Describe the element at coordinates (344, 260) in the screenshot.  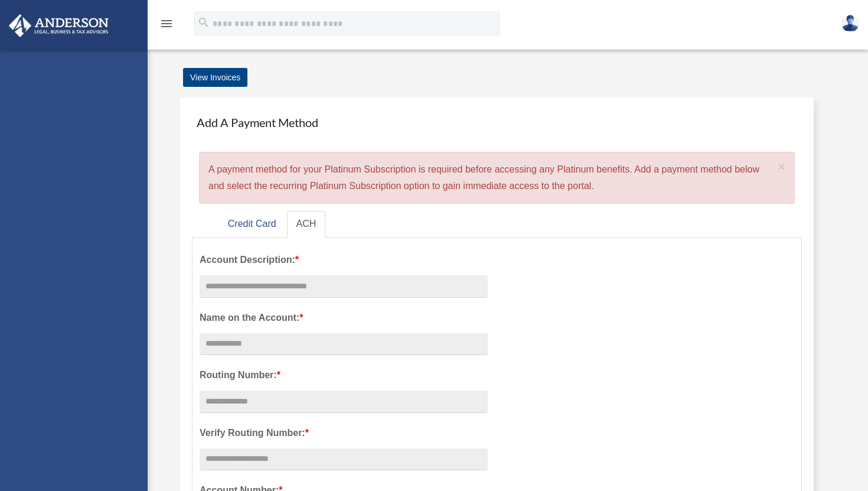
I see `label: Account Description:` at that location.